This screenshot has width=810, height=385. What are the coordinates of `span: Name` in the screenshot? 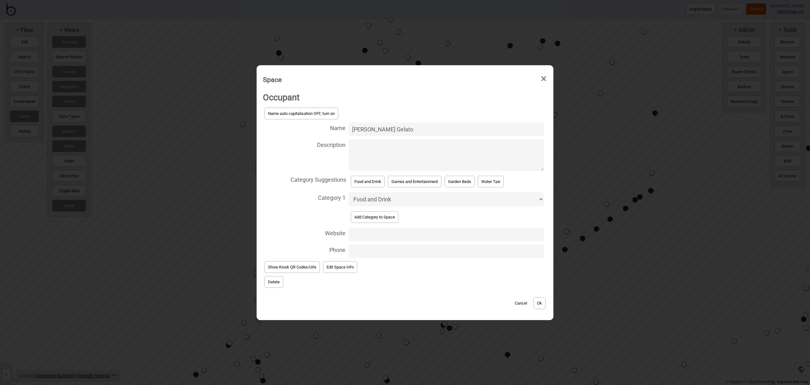 It's located at (304, 127).